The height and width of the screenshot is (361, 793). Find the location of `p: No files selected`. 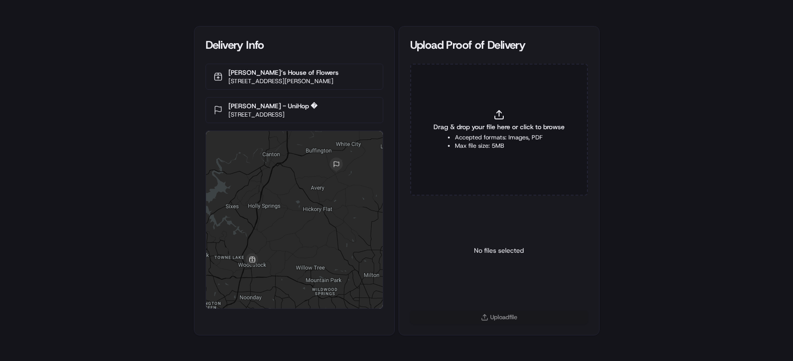

p: No files selected is located at coordinates (498, 251).